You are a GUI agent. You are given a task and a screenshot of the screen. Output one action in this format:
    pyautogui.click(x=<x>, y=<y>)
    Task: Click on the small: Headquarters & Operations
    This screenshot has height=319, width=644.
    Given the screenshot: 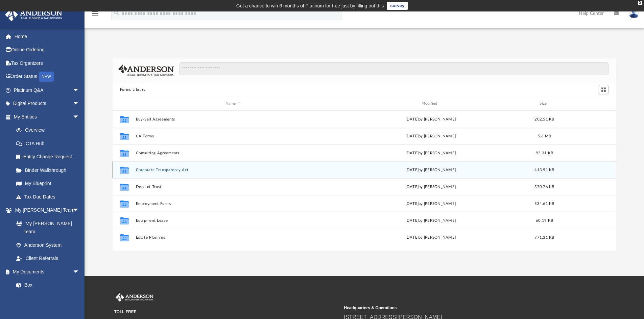 What is the action you would take?
    pyautogui.click(x=457, y=308)
    